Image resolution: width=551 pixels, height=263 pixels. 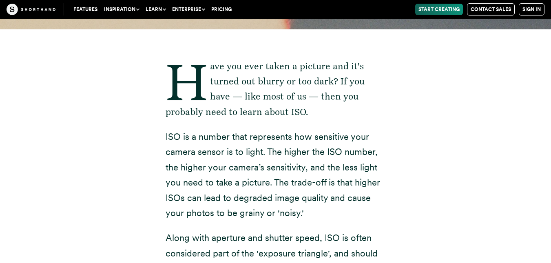 What do you see at coordinates (85, 9) in the screenshot?
I see `a: Features` at bounding box center [85, 9].